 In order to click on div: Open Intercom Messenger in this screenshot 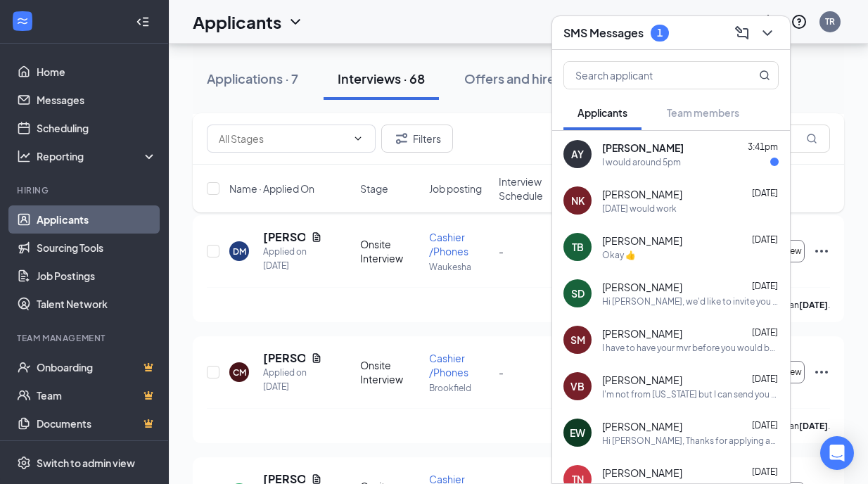, I will do `click(837, 453)`.